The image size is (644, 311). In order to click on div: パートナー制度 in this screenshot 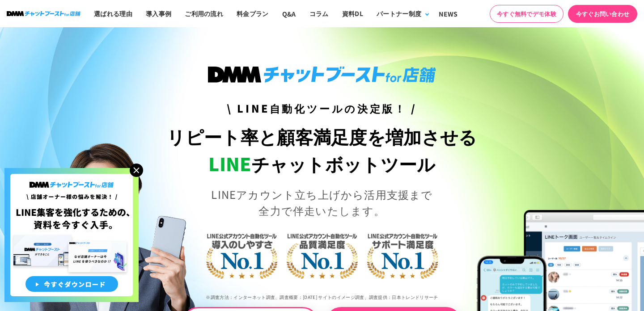, I will do `click(399, 14)`.